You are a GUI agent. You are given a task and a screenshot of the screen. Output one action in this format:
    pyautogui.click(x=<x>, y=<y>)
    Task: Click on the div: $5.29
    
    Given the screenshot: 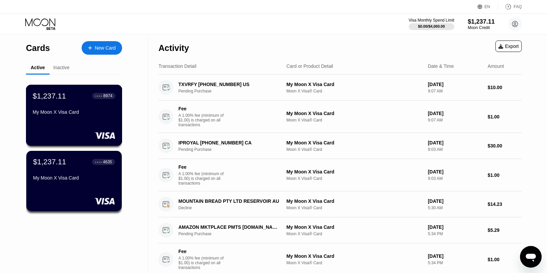 What is the action you would take?
    pyautogui.click(x=505, y=230)
    